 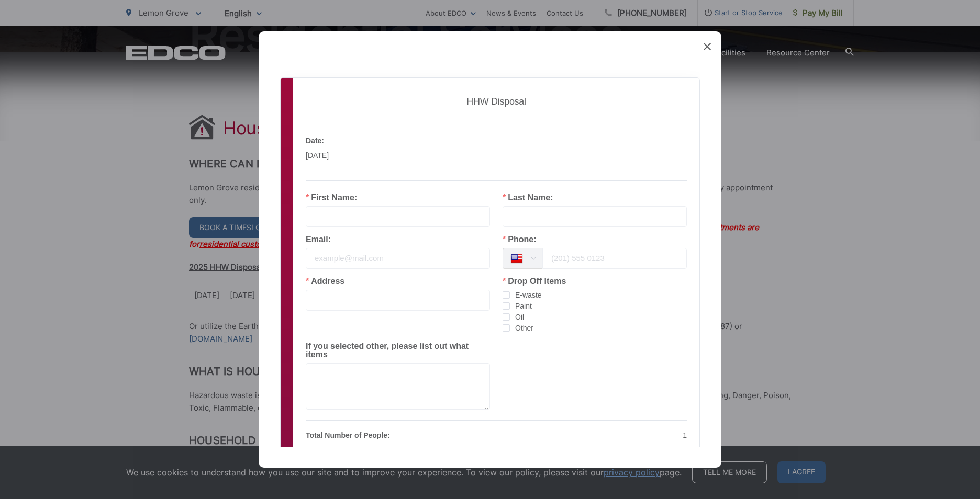 I want to click on span: Oil, so click(x=517, y=317).